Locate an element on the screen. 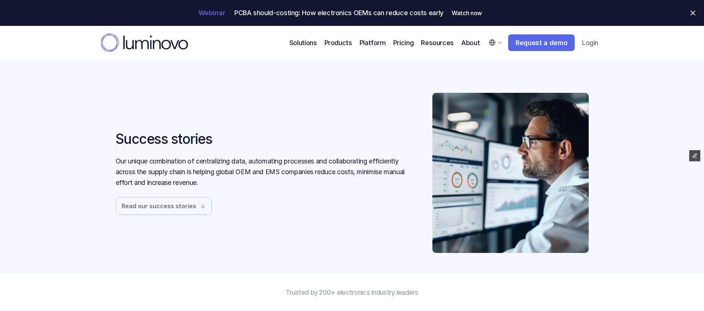 Image resolution: width=704 pixels, height=311 pixels. p: Trusted by 200+ electronics industry leaders is located at coordinates (352, 293).